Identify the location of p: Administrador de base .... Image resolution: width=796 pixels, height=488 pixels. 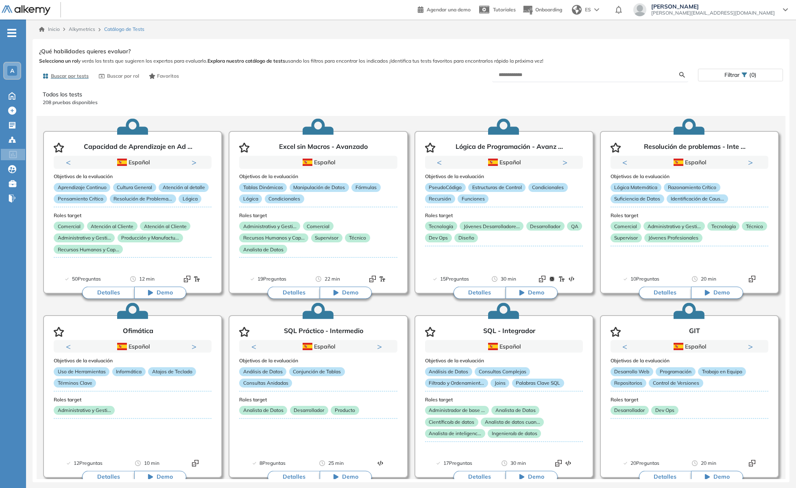
(457, 411).